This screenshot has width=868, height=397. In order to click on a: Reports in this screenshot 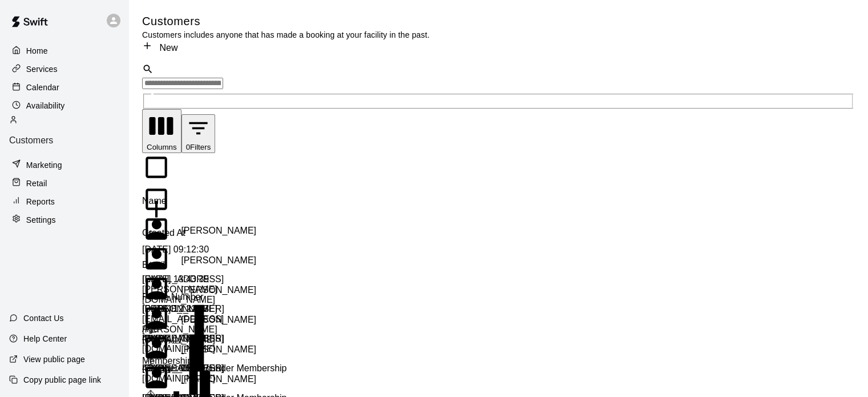, I will do `click(64, 202)`.